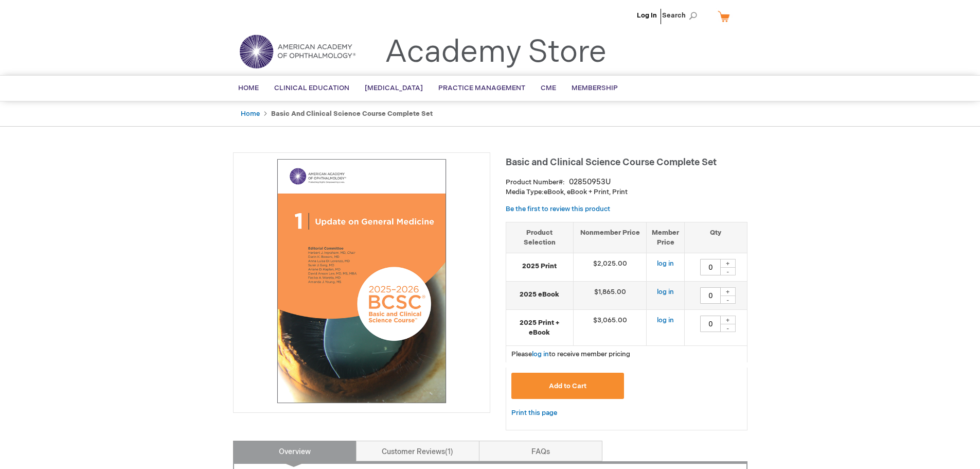 The height and width of the screenshot is (469, 980). What do you see at coordinates (567, 386) in the screenshot?
I see `span: Add to Cart` at bounding box center [567, 386].